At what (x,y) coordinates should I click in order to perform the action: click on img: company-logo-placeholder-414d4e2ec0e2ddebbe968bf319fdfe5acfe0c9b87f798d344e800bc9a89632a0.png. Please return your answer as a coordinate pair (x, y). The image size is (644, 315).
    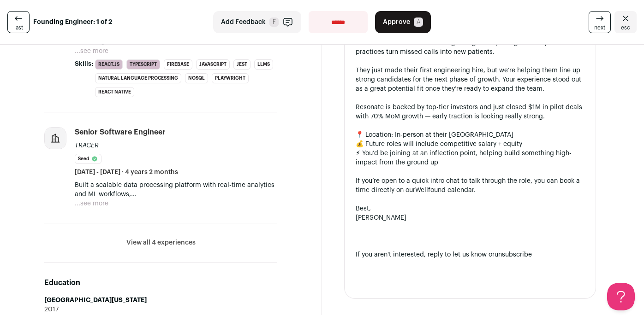
    Looking at the image, I should click on (55, 138).